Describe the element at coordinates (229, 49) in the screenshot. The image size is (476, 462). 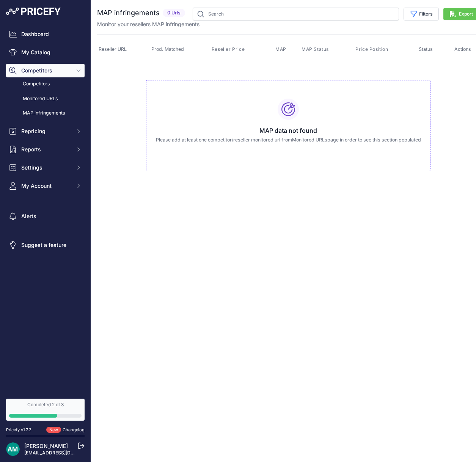
I see `button: Reseller Price` at that location.